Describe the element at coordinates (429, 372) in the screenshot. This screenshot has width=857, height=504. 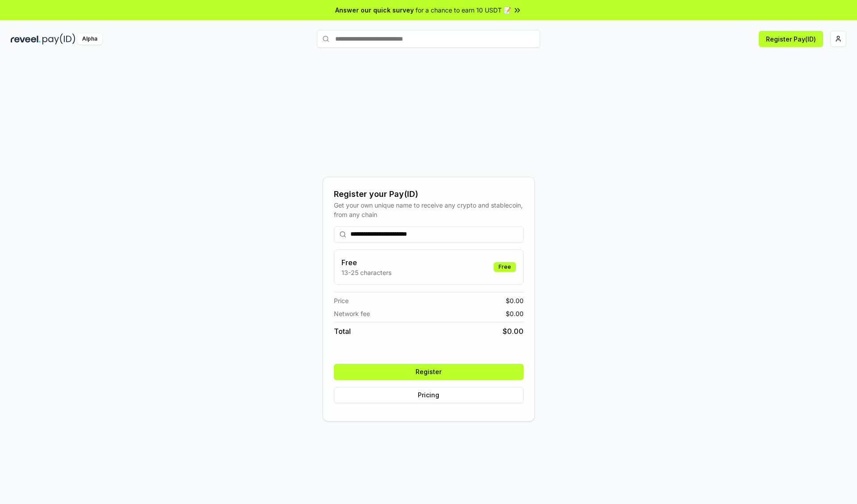
I see `button: Register` at that location.